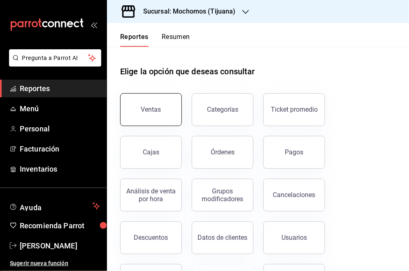 The width and height of the screenshot is (409, 271). I want to click on button: Análisis de venta por hora, so click(151, 195).